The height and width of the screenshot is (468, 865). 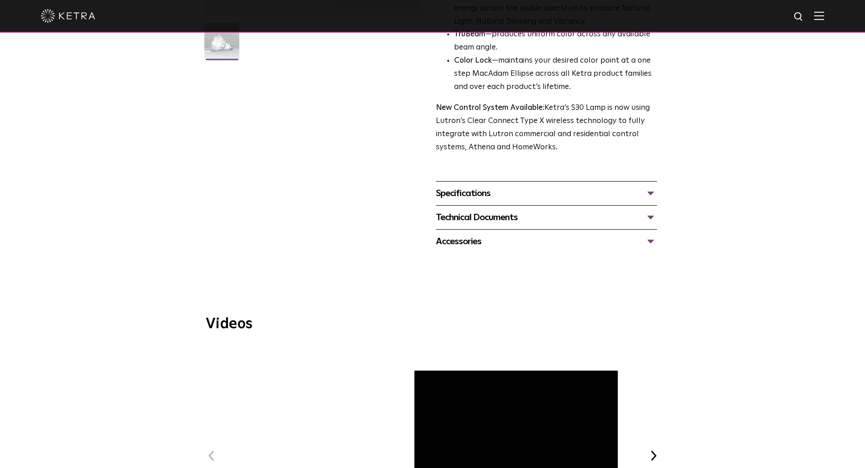 What do you see at coordinates (819, 15) in the screenshot?
I see `img: Hamburger%20Nav.svg` at bounding box center [819, 15].